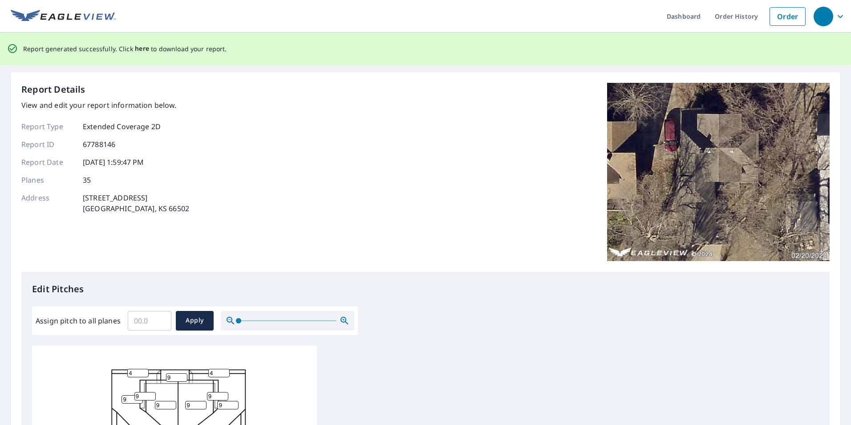 Image resolution: width=851 pixels, height=425 pixels. What do you see at coordinates (78, 320) in the screenshot?
I see `label: Assign pitch to all planes` at bounding box center [78, 320].